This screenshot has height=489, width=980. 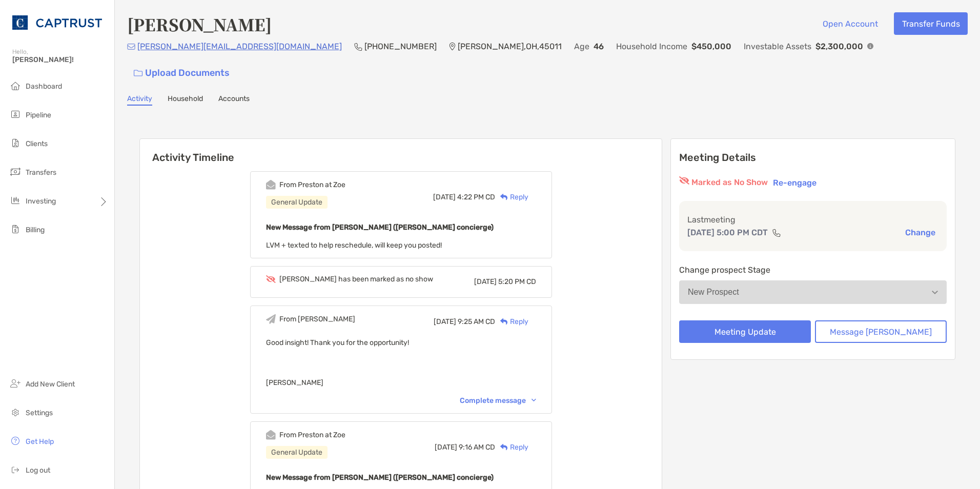 I want to click on span: Settings, so click(x=39, y=412).